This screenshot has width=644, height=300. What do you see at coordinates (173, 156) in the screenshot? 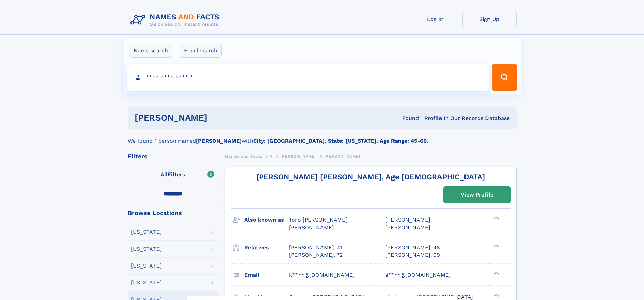
I see `div: Filters` at bounding box center [173, 156].